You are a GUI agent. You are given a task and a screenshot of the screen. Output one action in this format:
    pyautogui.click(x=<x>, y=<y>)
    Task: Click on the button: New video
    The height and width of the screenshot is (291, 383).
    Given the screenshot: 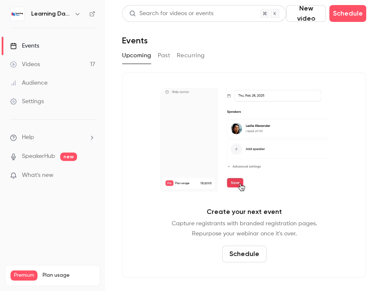 What is the action you would take?
    pyautogui.click(x=306, y=13)
    